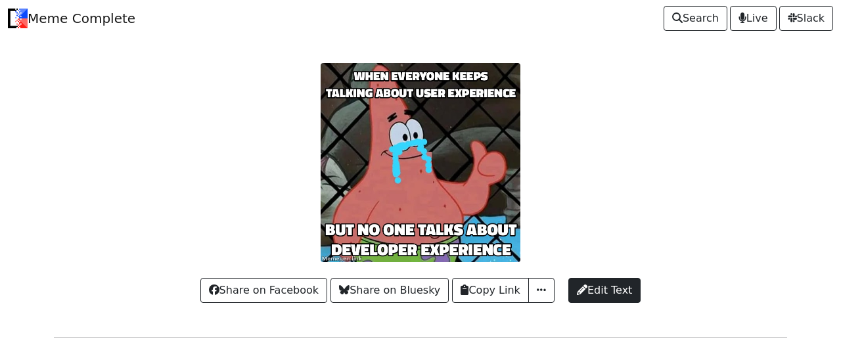 The image size is (841, 362). I want to click on span: Slack, so click(807, 18).